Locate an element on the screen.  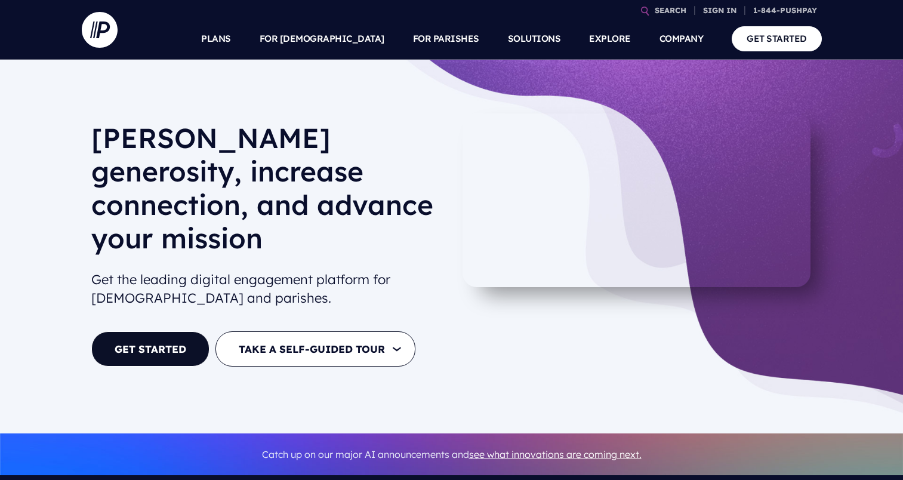
a: SOLUTIONS is located at coordinates (534, 39).